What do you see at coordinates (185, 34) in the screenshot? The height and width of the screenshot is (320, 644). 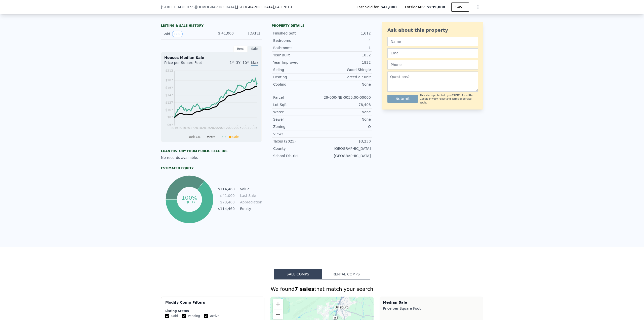 I see `div: Sold` at bounding box center [185, 34].